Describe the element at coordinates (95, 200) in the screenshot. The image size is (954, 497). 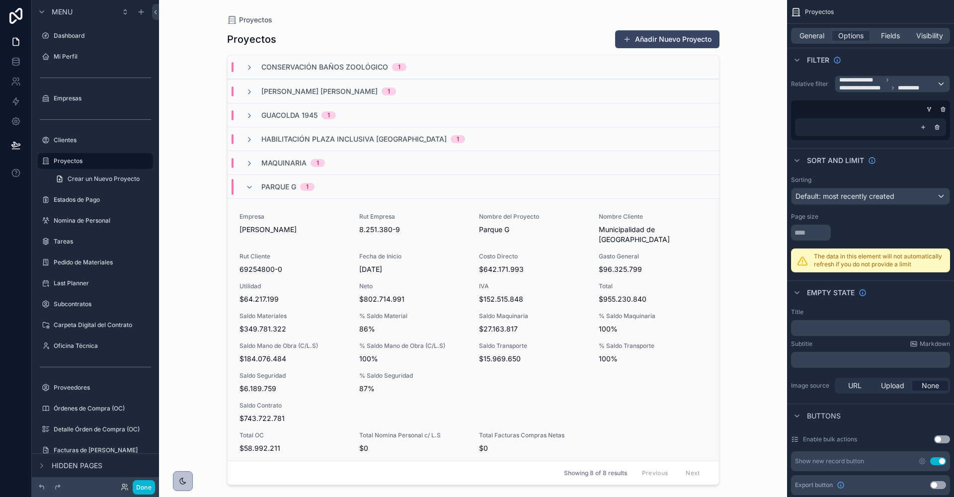
I see `a: Estados de Pago` at that location.